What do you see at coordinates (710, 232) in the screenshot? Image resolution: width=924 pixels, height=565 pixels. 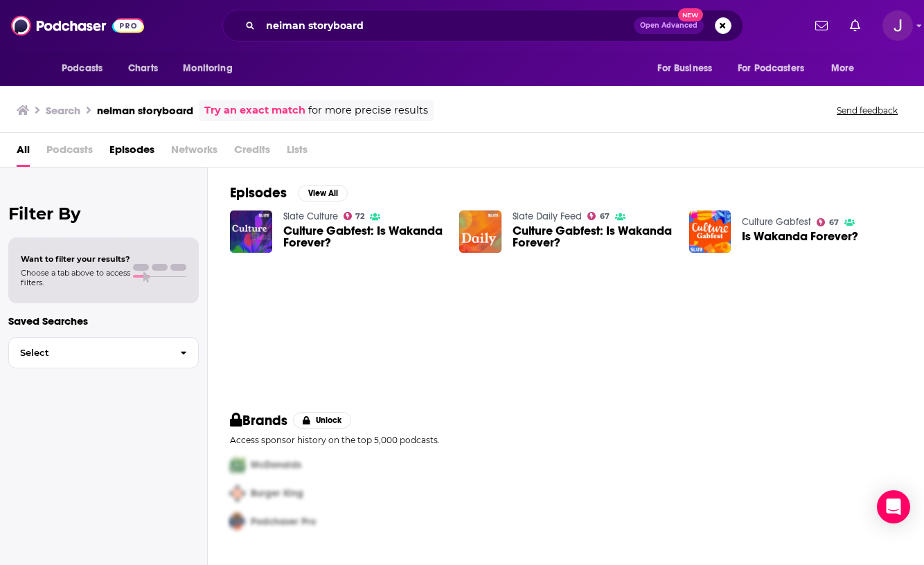 I see `img: Is Wakanda Forever?` at bounding box center [710, 232].